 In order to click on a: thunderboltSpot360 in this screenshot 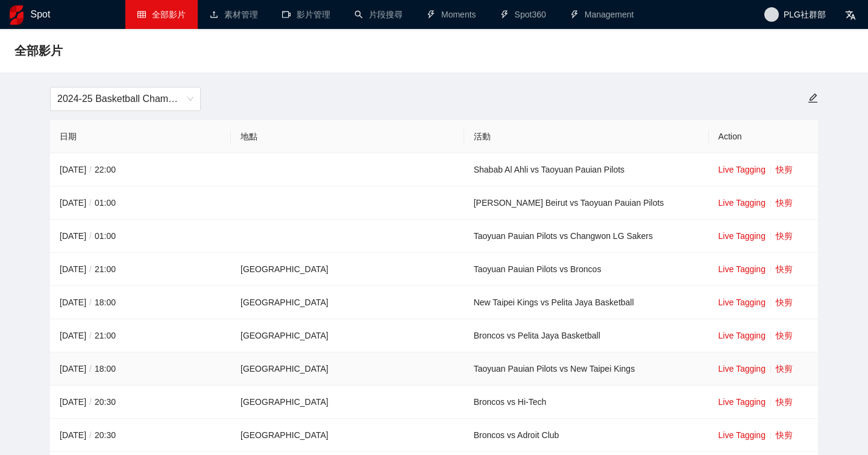, I will do `click(523, 14)`.